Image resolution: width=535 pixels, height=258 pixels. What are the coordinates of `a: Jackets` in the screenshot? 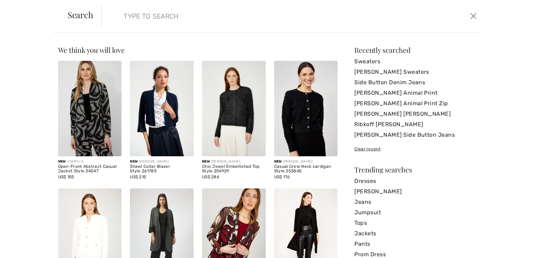 It's located at (416, 234).